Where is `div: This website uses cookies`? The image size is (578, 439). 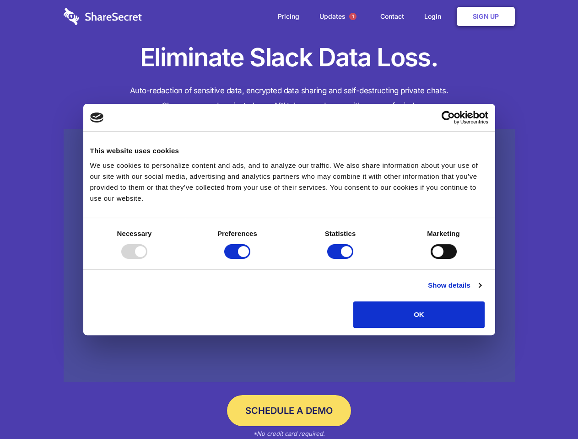 div: This website uses cookies is located at coordinates (289, 151).